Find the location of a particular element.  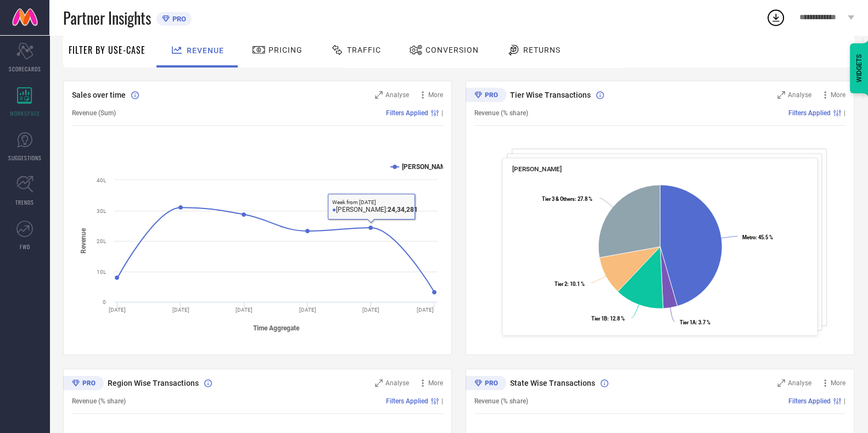

tspan: Metro is located at coordinates (749, 237).